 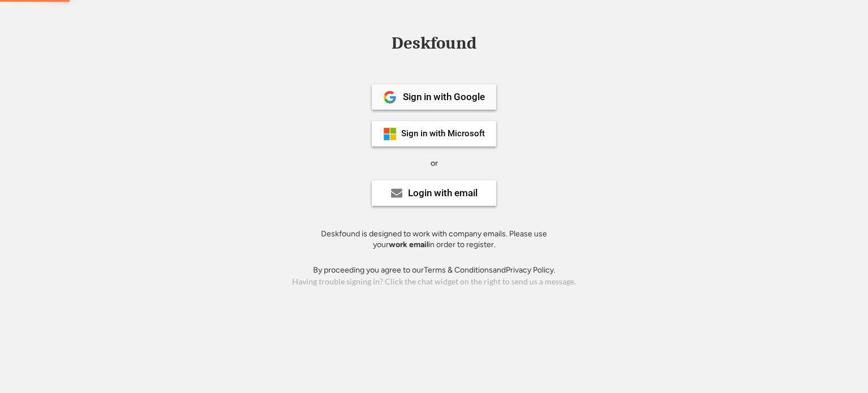 What do you see at coordinates (443, 133) in the screenshot?
I see `div: Sign in with Microsoft` at bounding box center [443, 133].